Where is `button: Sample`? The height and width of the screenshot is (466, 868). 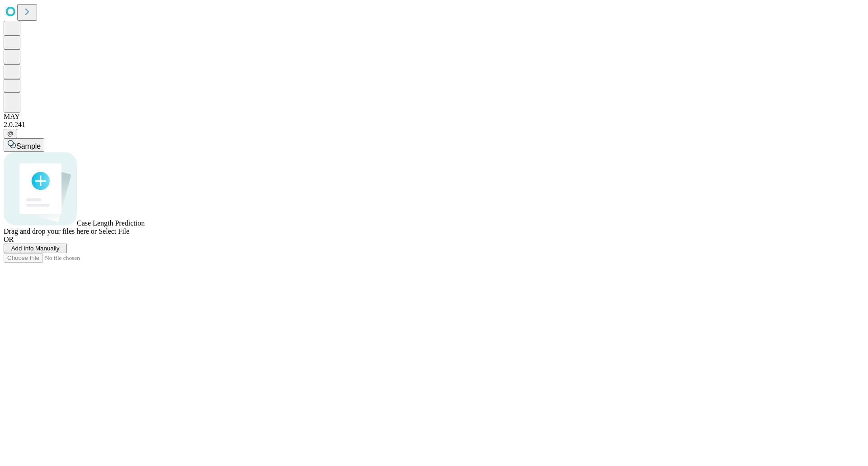 button: Sample is located at coordinates (24, 145).